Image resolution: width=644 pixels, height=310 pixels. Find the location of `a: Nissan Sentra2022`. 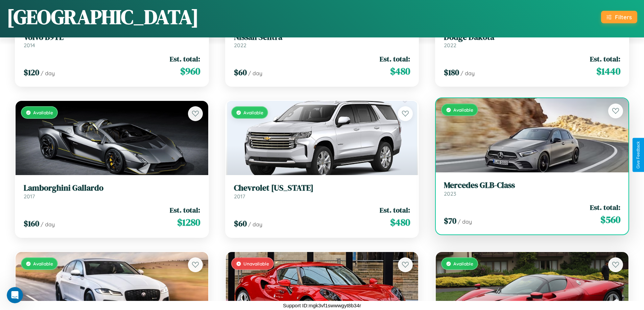

a: Nissan Sentra2022 is located at coordinates (322, 41).